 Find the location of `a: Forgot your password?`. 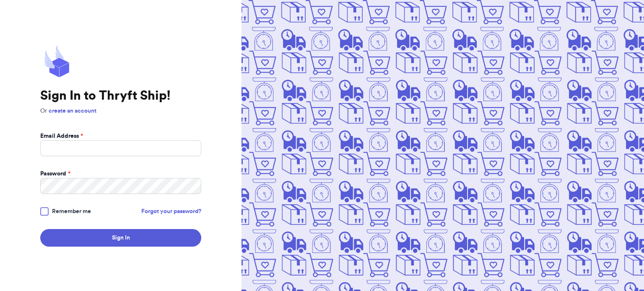

a: Forgot your password? is located at coordinates (171, 211).